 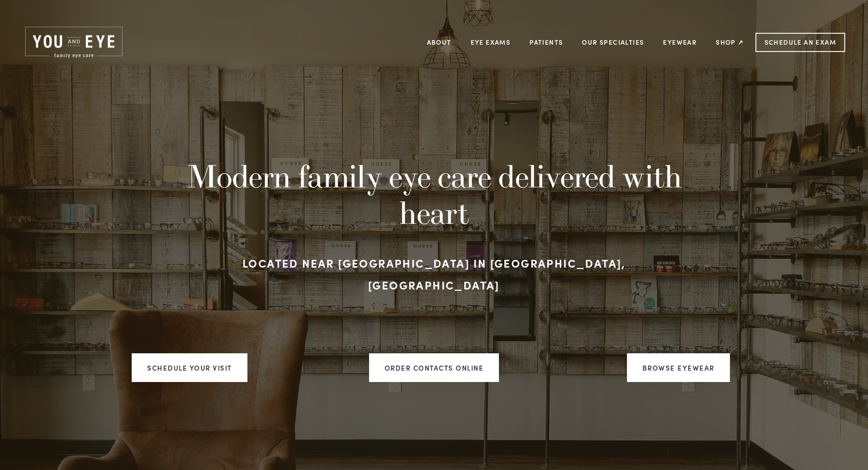 What do you see at coordinates (491, 42) in the screenshot?
I see `a: Eye Exams` at bounding box center [491, 42].